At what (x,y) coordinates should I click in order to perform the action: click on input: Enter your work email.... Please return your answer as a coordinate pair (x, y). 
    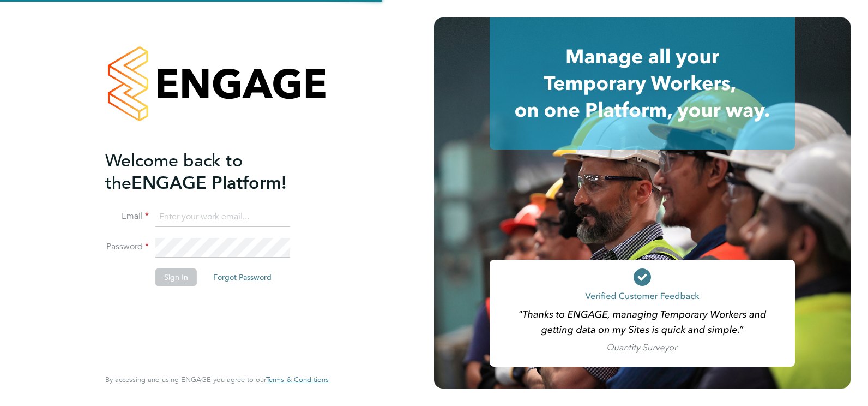
    Looking at the image, I should click on (222, 217).